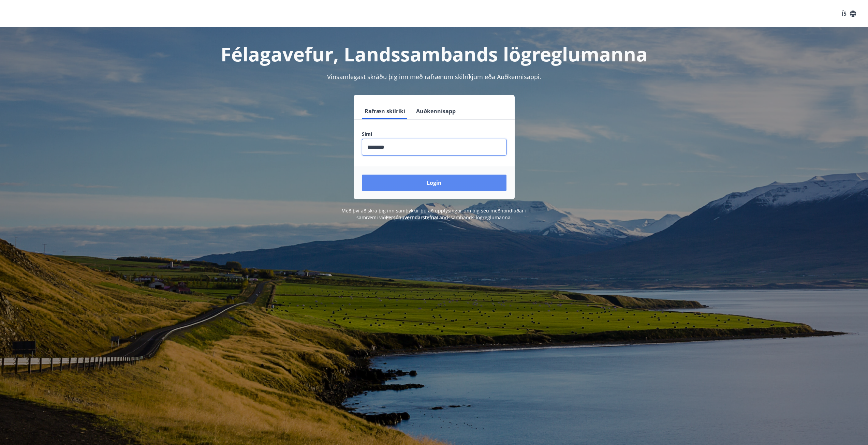  What do you see at coordinates (384, 111) in the screenshot?
I see `button: Rafræn skilríki` at bounding box center [384, 111].